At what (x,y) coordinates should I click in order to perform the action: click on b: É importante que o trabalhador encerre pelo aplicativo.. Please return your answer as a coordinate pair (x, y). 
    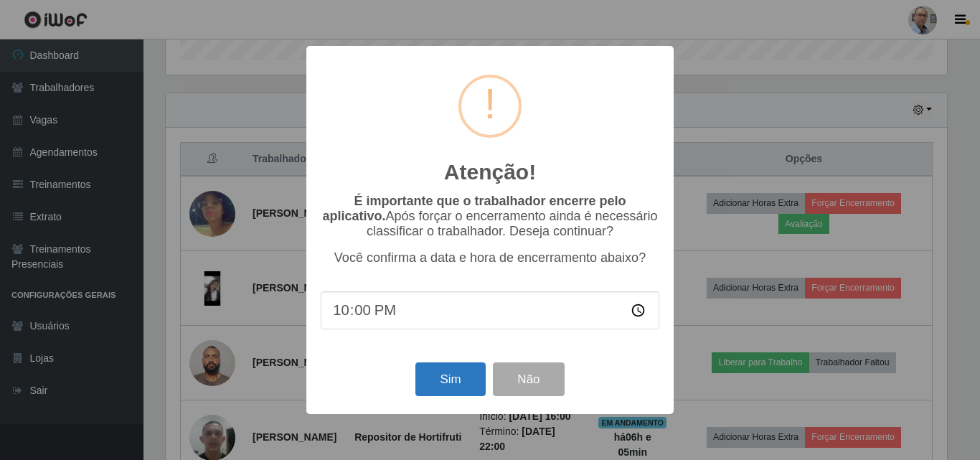
    Looking at the image, I should click on (473, 209).